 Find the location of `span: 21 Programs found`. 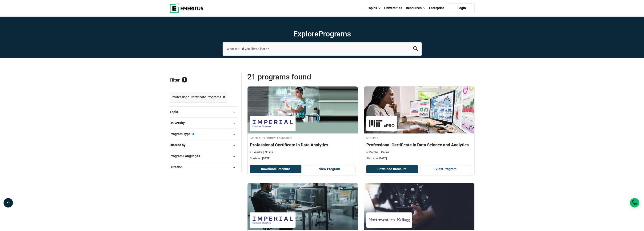

span: 21 Programs found is located at coordinates (304, 77).